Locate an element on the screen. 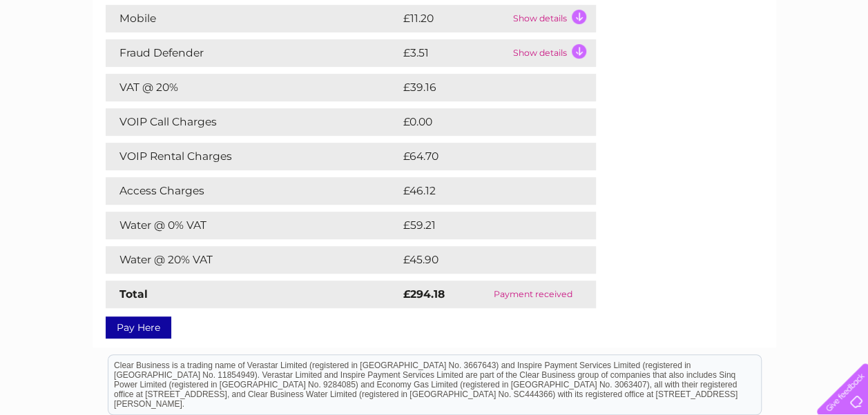  span: 0333 014 3131 is located at coordinates (655, 15).